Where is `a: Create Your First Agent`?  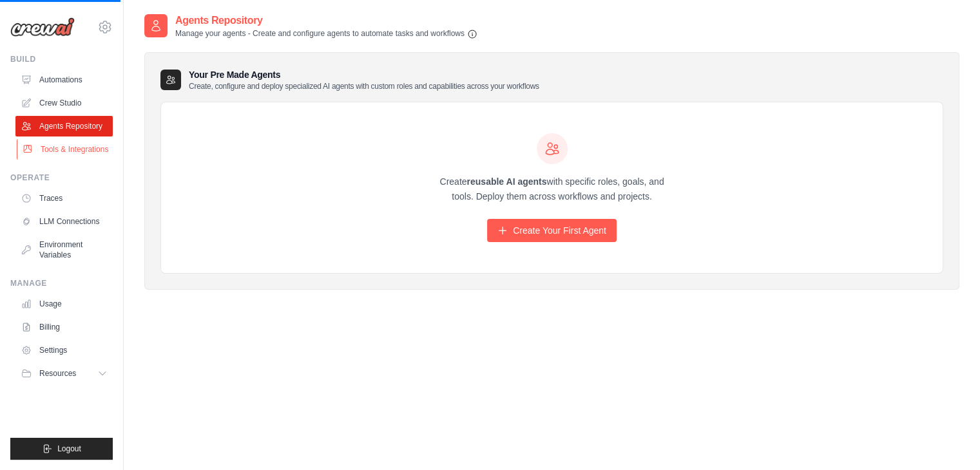 a: Create Your First Agent is located at coordinates (552, 231).